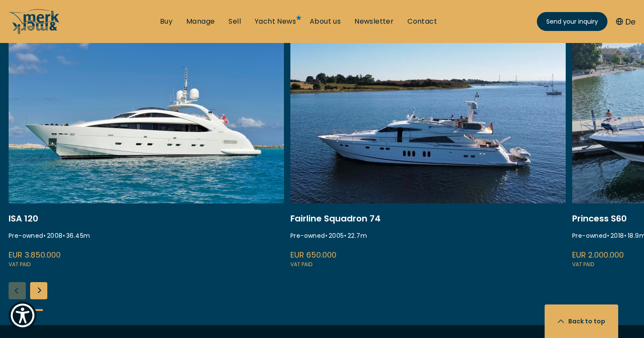 This screenshot has height=338, width=644. Describe the element at coordinates (572, 21) in the screenshot. I see `span: Send your inquiry` at that location.